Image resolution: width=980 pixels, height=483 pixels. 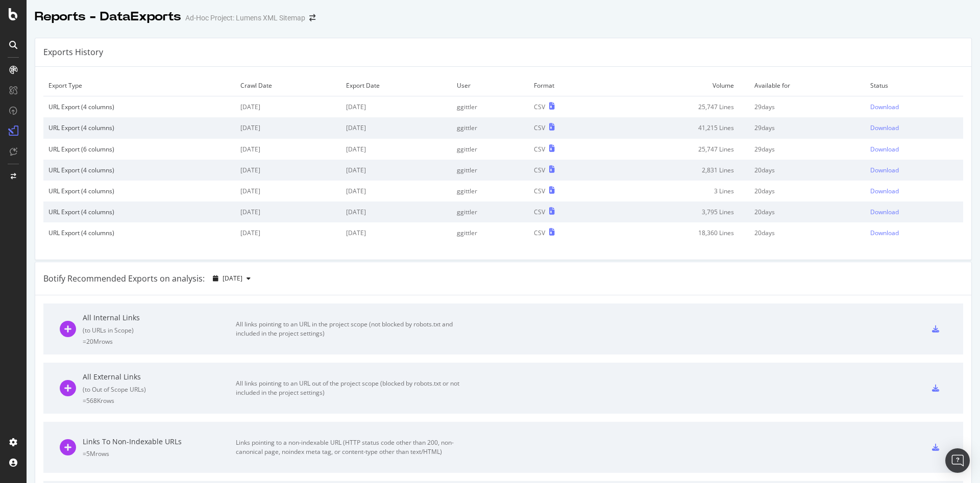 I want to click on td: Export Date, so click(x=396, y=86).